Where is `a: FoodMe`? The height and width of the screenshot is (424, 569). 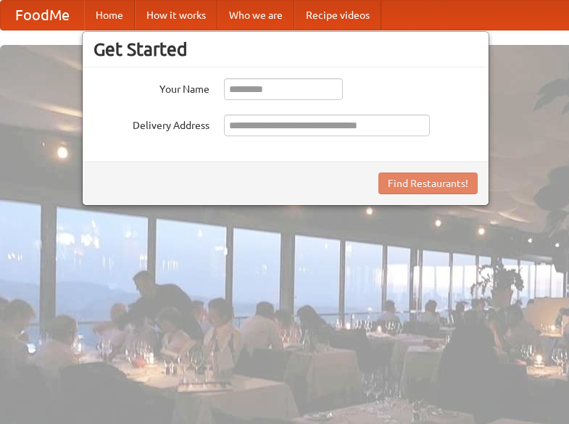 a: FoodMe is located at coordinates (42, 15).